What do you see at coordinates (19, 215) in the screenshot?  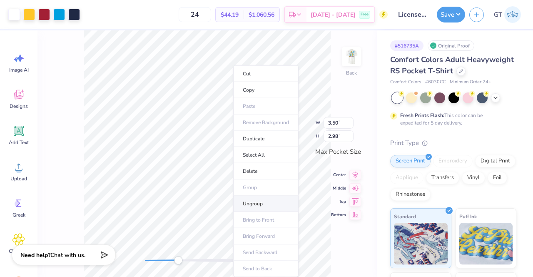 I see `span: Greek` at bounding box center [19, 215].